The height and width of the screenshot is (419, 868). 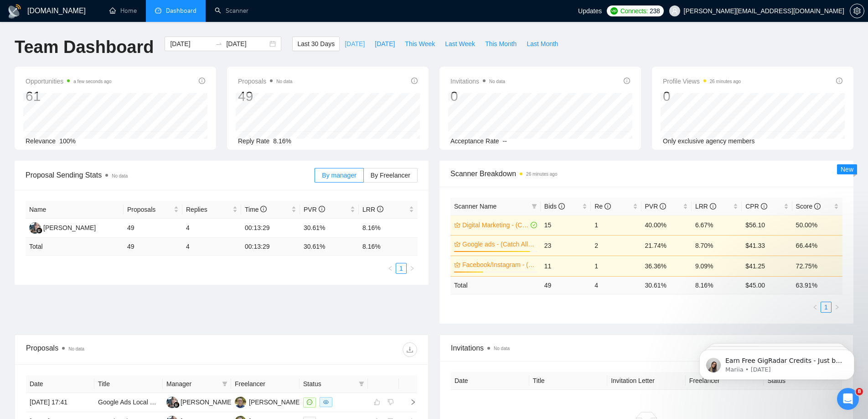 I want to click on button: left, so click(x=815, y=307).